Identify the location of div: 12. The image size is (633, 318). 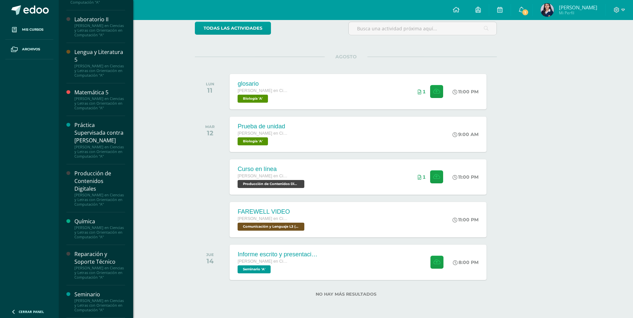
(210, 133).